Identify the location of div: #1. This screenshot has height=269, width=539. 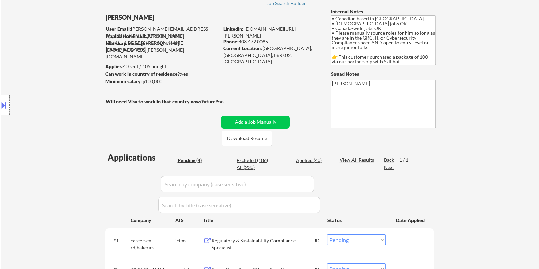
(119, 241).